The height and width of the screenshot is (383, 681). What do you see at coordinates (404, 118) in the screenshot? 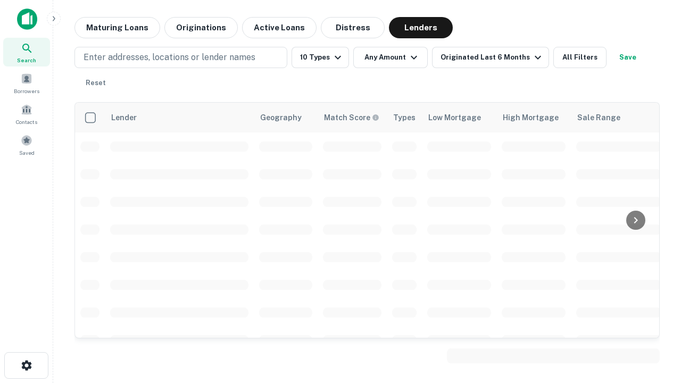
I see `div: Types` at bounding box center [404, 118].